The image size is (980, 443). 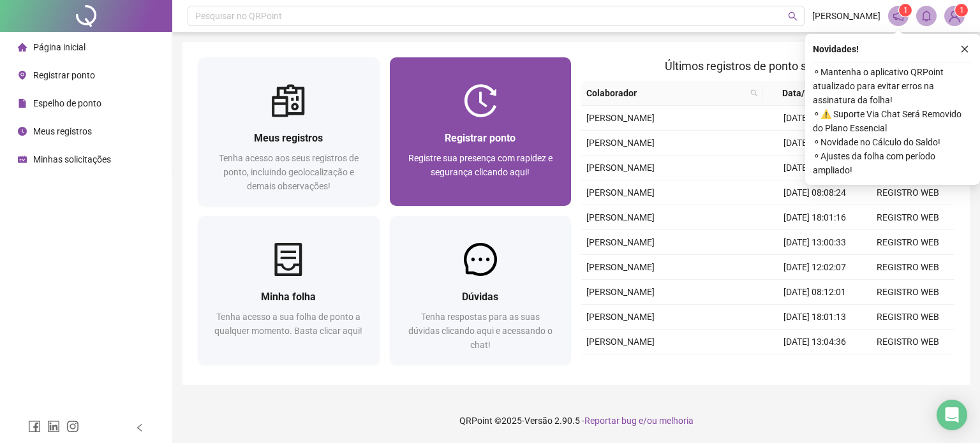 I want to click on span: Reportar bug e/ou melhoria, so click(x=638, y=420).